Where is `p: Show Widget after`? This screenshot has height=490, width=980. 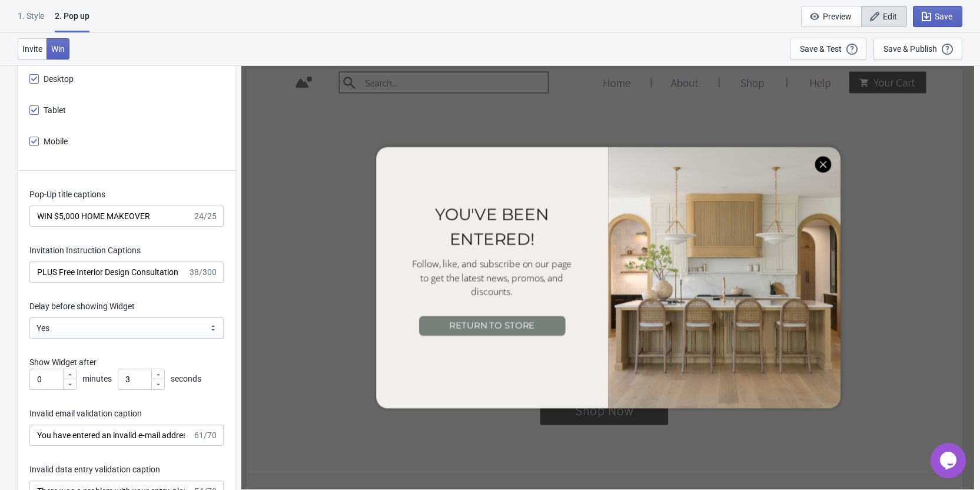
p: Show Widget after is located at coordinates (127, 362).